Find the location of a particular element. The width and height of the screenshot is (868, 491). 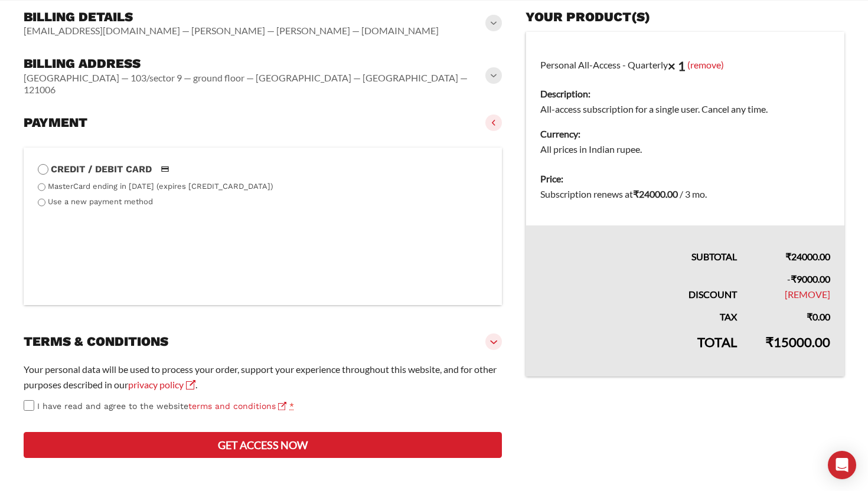

span: I have read and agree to the website is located at coordinates (162, 406).